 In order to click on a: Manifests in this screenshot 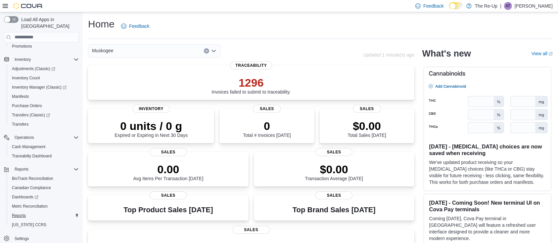, I will do `click(20, 97)`.